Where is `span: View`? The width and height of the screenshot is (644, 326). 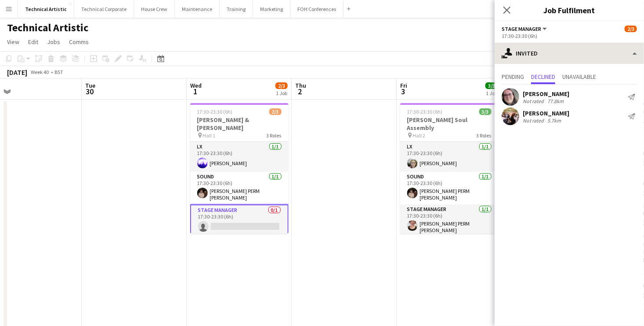
span: View is located at coordinates (13, 42).